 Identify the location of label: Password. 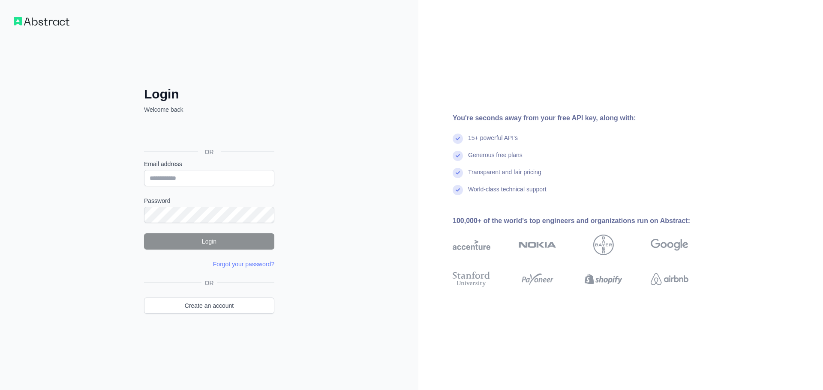
(209, 201).